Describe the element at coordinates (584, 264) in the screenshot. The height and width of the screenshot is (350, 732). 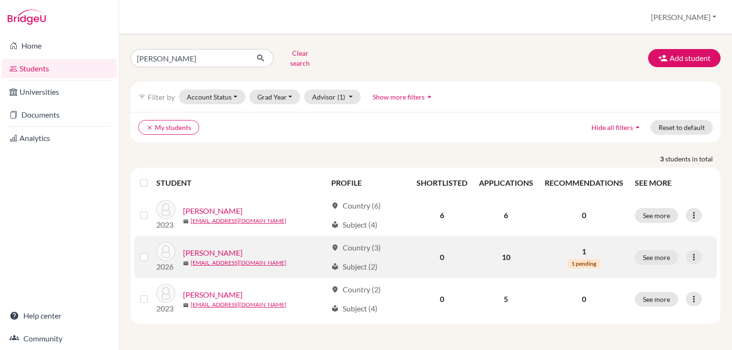
I see `span: 1 pending` at that location.